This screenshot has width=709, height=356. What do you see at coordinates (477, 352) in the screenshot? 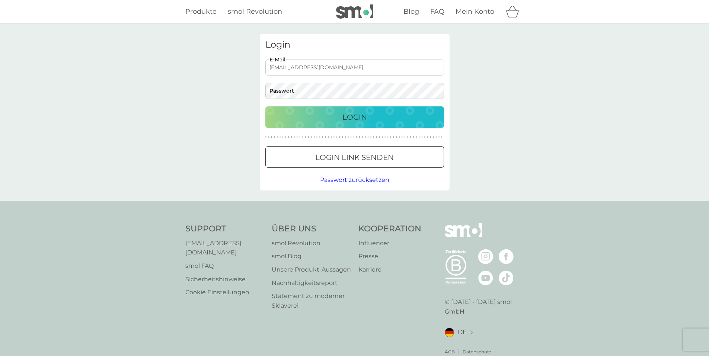
I see `a: Datenschutz` at bounding box center [477, 352].